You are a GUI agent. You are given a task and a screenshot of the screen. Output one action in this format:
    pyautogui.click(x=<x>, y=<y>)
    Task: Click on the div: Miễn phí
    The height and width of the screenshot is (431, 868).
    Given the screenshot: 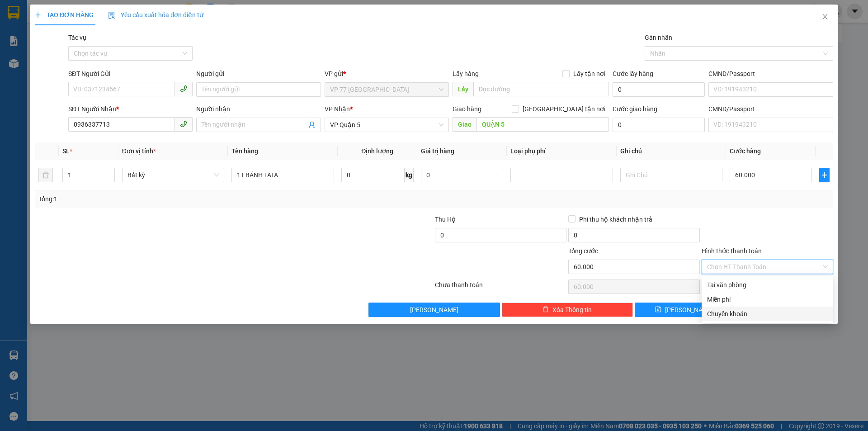 What is the action you would take?
    pyautogui.click(x=767, y=300)
    